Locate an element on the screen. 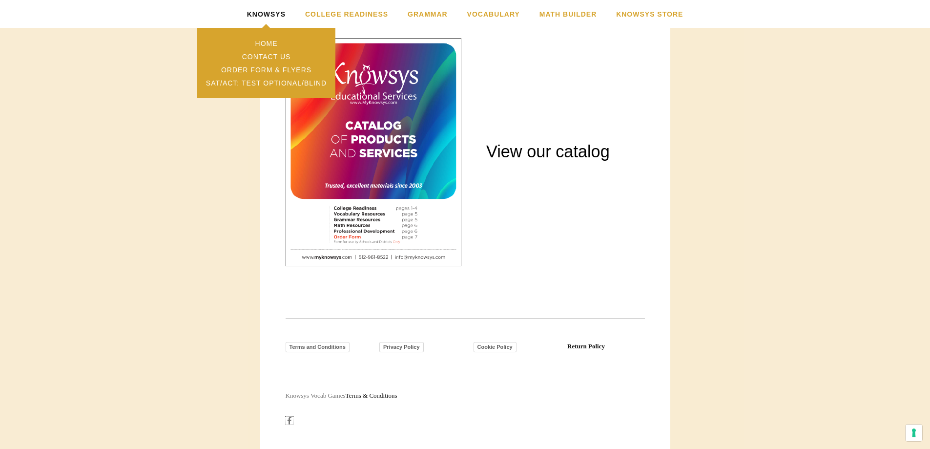  a: Contact Us is located at coordinates (266, 56).